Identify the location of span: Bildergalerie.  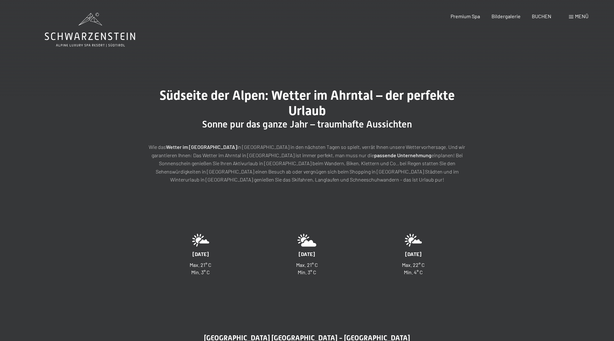
(506, 16).